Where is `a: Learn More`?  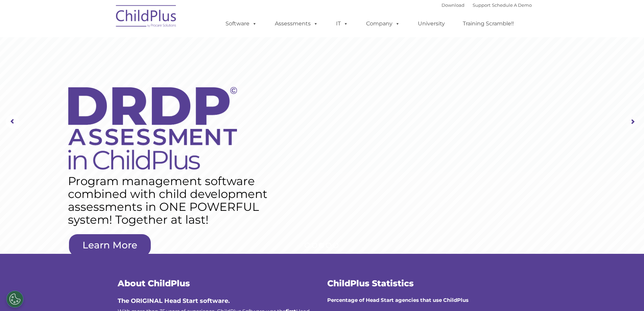 a: Learn More is located at coordinates (110, 245).